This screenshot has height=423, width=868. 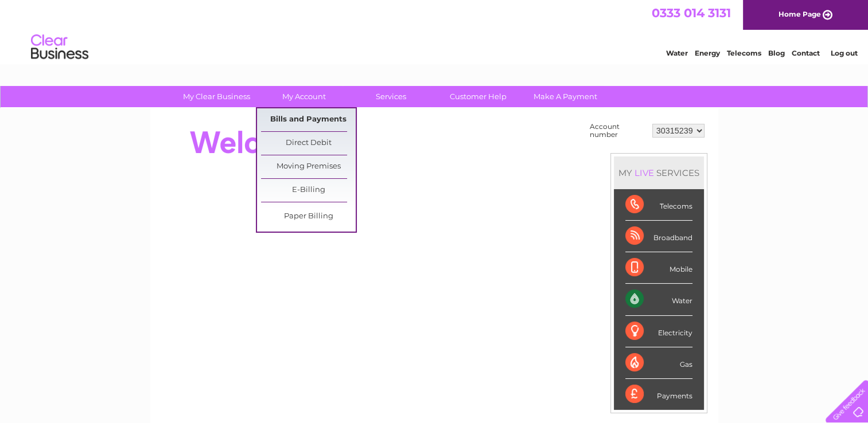 I want to click on div: Water, so click(x=658, y=299).